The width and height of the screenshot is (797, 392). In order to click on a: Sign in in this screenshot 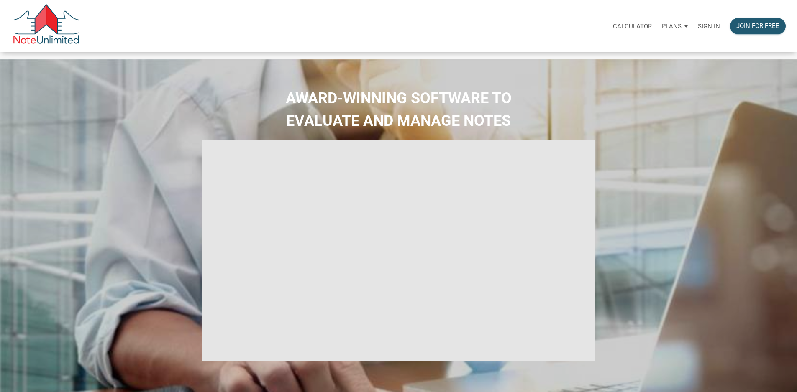, I will do `click(709, 26)`.